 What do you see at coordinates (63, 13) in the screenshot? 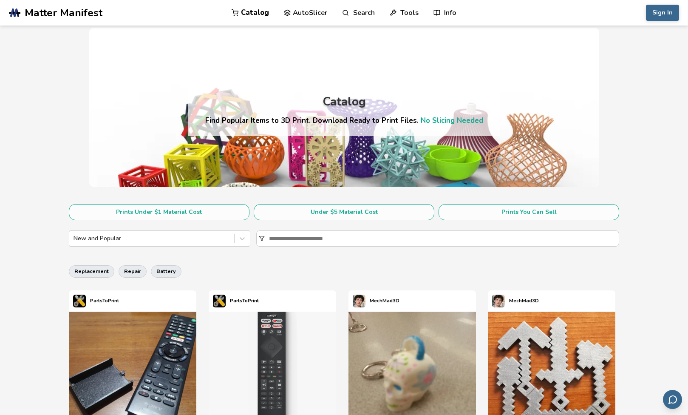
I see `span: Matter Manifest` at bounding box center [63, 13].